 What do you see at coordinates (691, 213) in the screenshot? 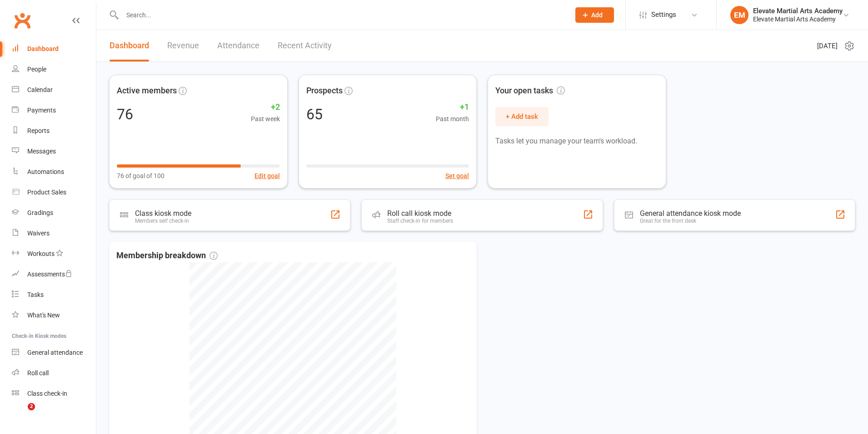
I see `div: General attendance kiosk mode` at bounding box center [691, 213].